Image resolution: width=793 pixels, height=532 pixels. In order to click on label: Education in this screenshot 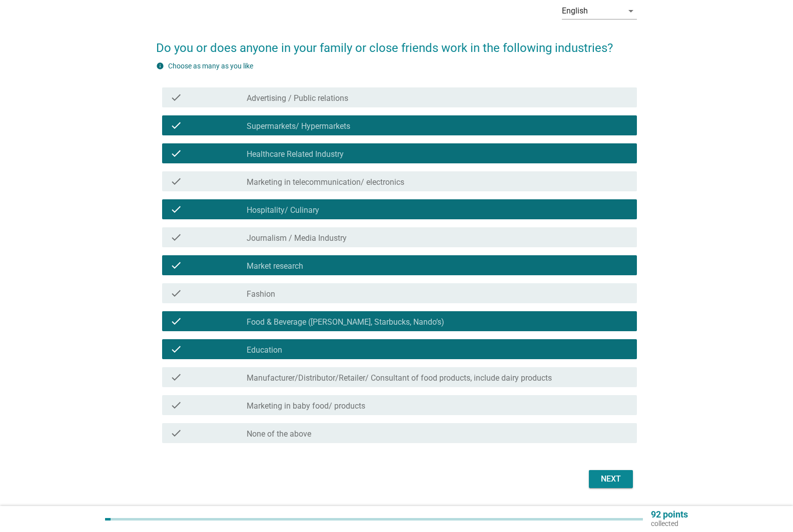, I will do `click(264, 350)`.